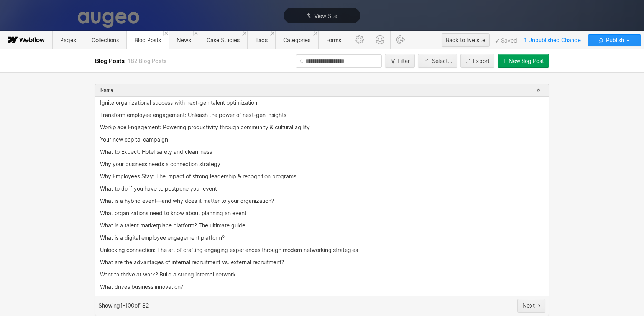  I want to click on span: Saved, so click(506, 41).